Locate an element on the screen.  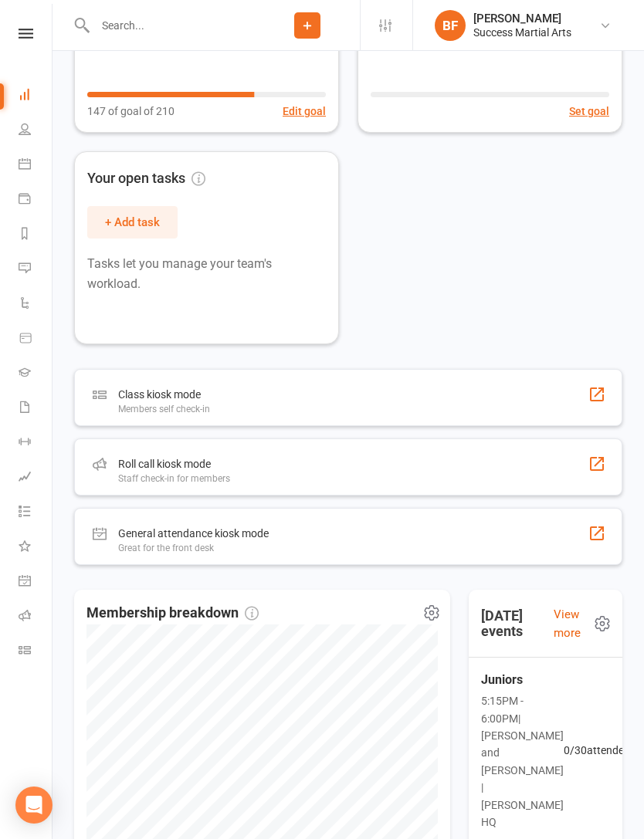
a: Reports is located at coordinates (35, 235).